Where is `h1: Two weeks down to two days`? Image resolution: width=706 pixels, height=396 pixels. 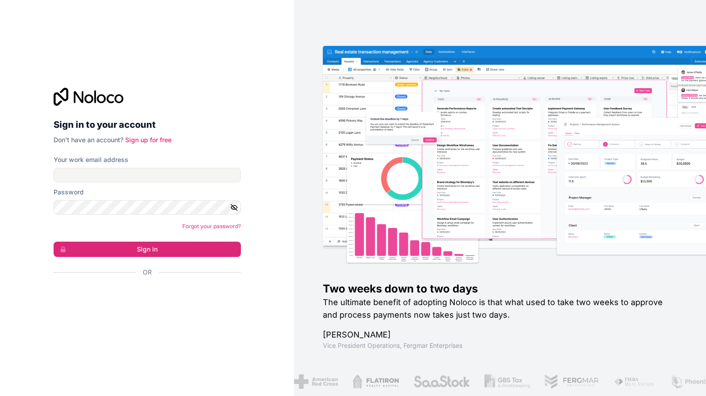 h1: Two weeks down to two days is located at coordinates (500, 289).